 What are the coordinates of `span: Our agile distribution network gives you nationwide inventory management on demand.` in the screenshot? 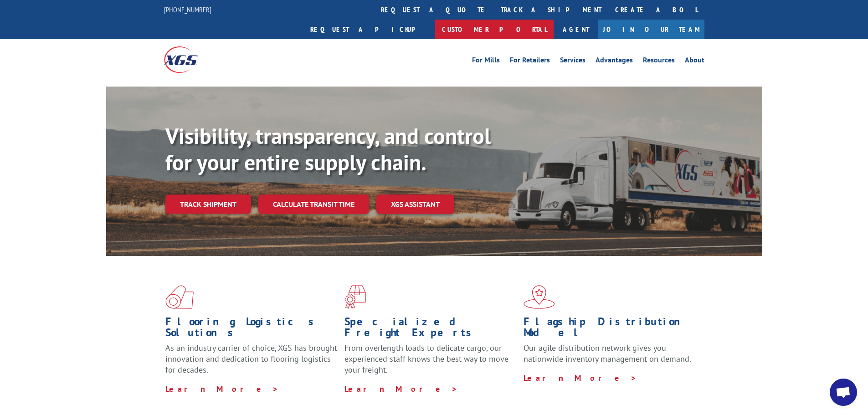 It's located at (608, 353).